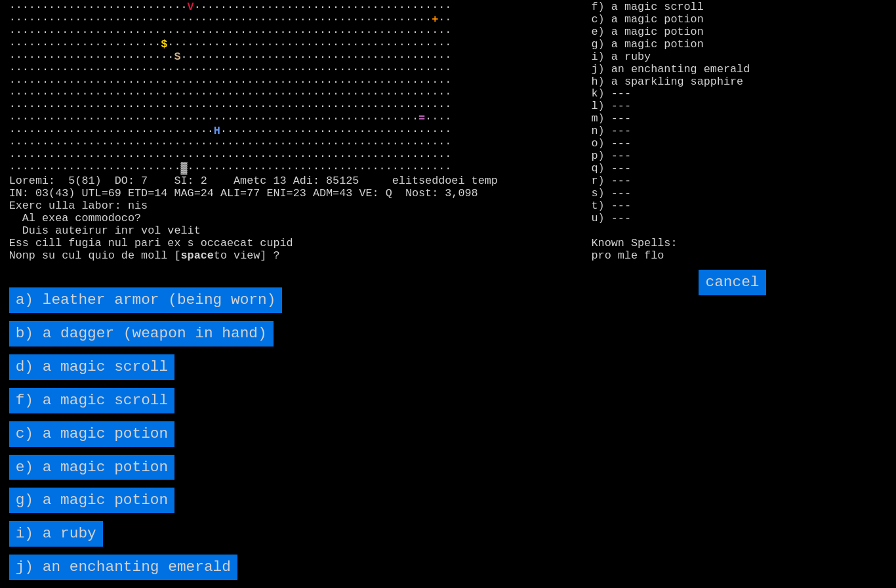 This screenshot has height=588, width=896. I want to click on input: cancel, so click(732, 282).